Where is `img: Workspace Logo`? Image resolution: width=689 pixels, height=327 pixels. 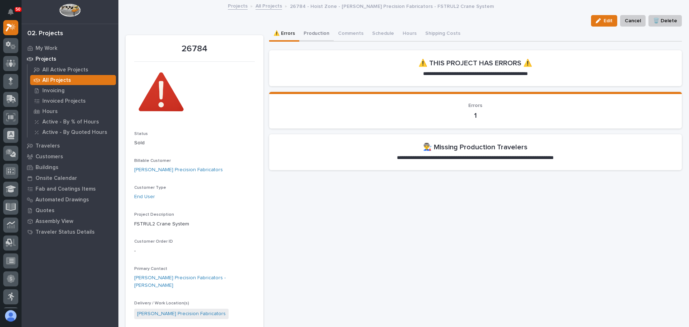
img: Workspace Logo is located at coordinates (70, 10).